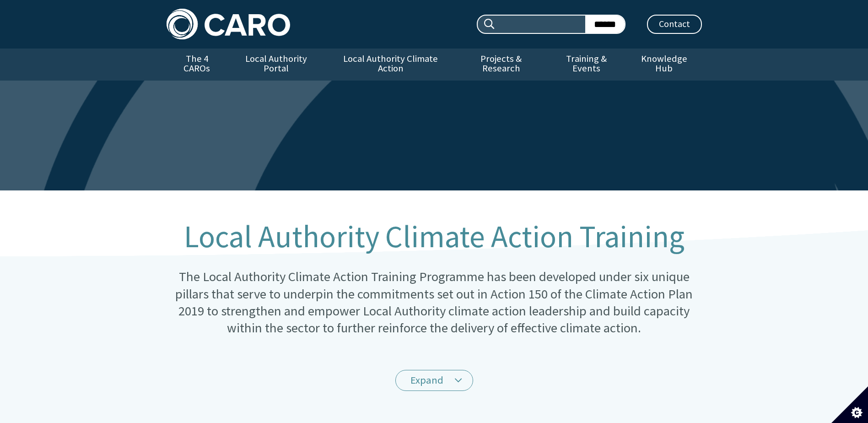  Describe the element at coordinates (501, 65) in the screenshot. I see `a: Projects & Research` at that location.